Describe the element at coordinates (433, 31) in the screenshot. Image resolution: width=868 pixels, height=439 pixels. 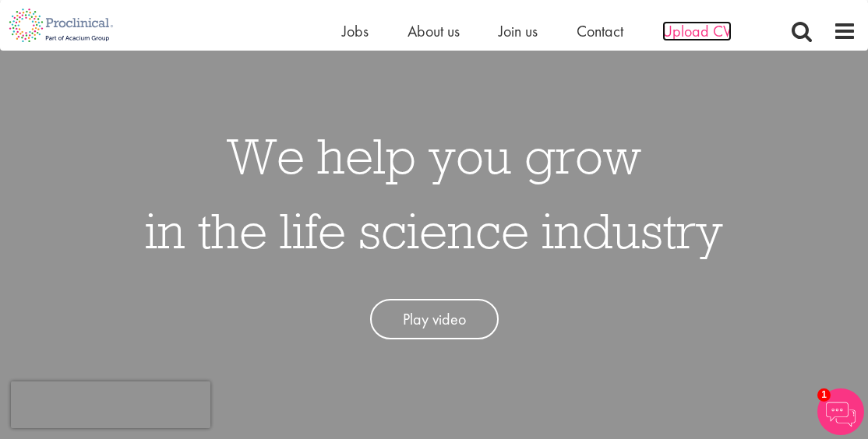
I see `a: About us` at that location.